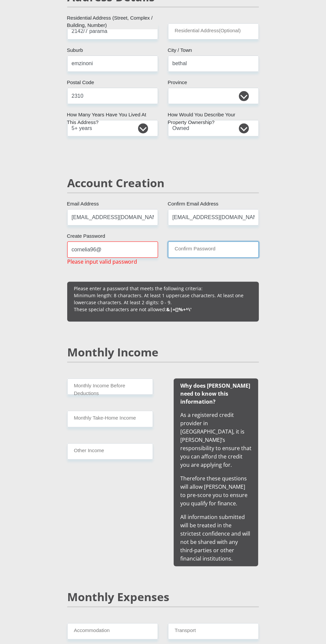 The width and height of the screenshot is (326, 644). Describe the element at coordinates (112, 631) in the screenshot. I see `input: Expenses - Accommodation` at that location.